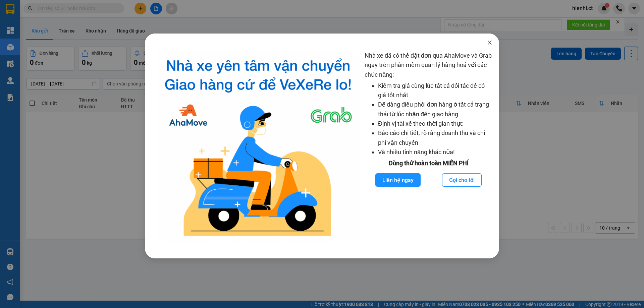 This screenshot has width=644, height=308. Describe the element at coordinates (435, 138) in the screenshot. I see `li: Báo cáo chi tiết, rõ ràng doanh thu và chi phí vận chuyển` at that location.